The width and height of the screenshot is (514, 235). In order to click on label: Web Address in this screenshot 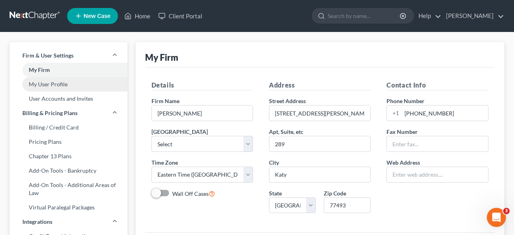, I will do `click(403, 162)`.